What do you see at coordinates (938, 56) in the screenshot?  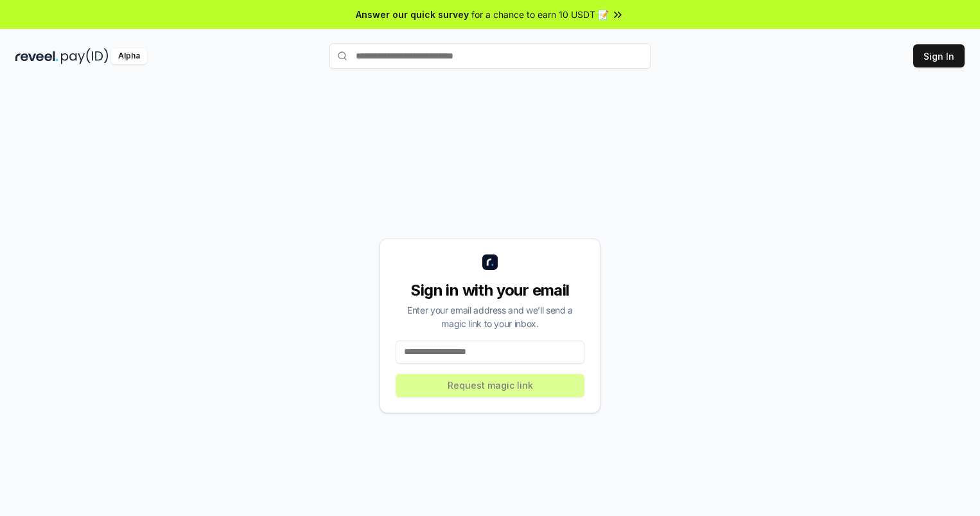 I see `button: Sign In` at bounding box center [938, 56].